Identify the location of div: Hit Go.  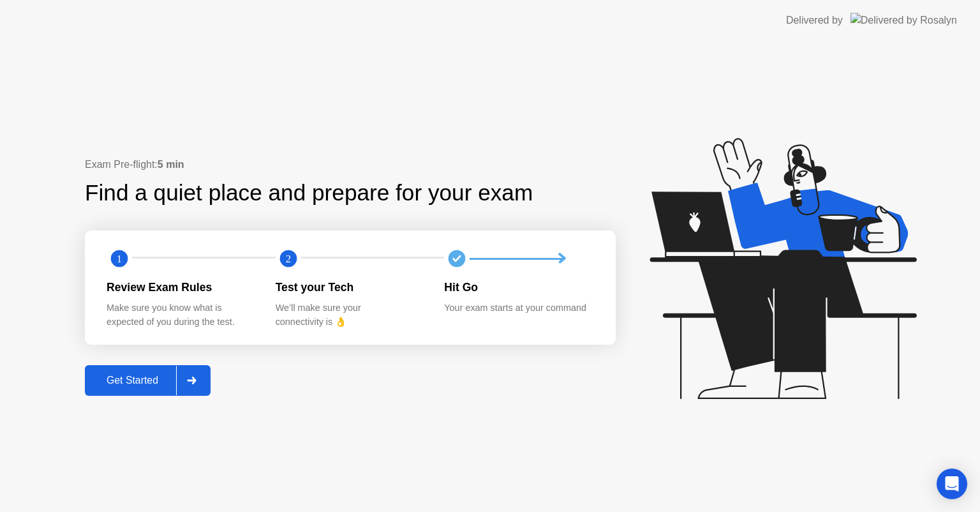
(519, 287).